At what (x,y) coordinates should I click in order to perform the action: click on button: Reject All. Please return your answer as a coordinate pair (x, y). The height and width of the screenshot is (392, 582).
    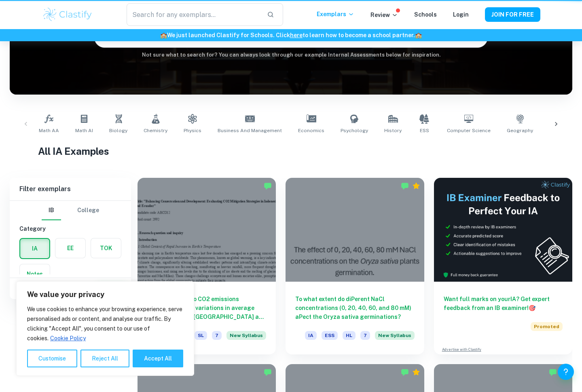
    Looking at the image, I should click on (105, 358).